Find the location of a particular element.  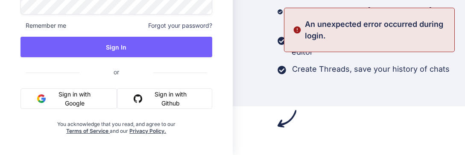

span: or is located at coordinates (116, 72).